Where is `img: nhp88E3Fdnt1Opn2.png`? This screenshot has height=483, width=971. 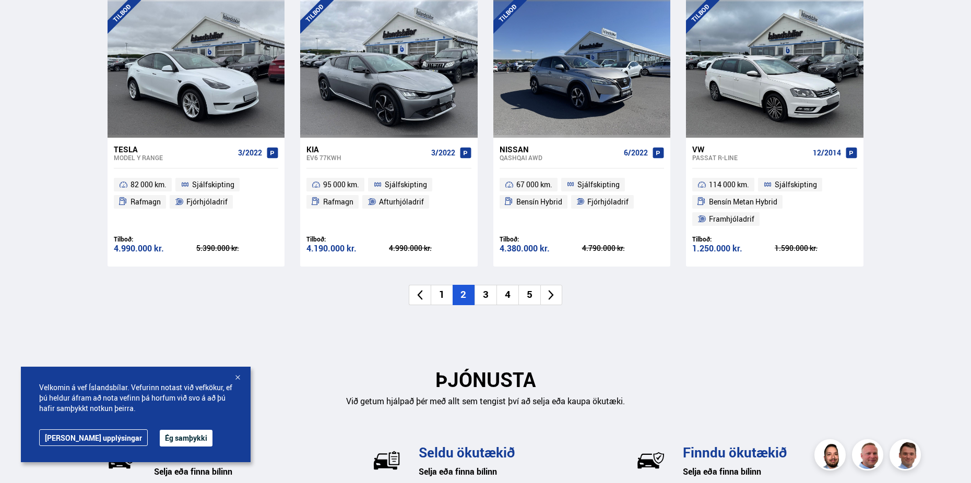 img: nhp88E3Fdnt1Opn2.png is located at coordinates (831, 457).